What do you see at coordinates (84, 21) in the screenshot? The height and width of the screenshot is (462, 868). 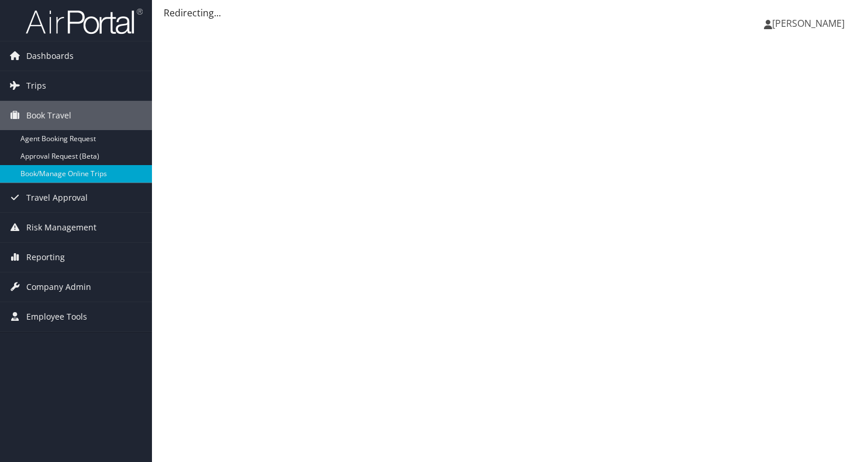 I see `img: airportal-logo.png` at bounding box center [84, 21].